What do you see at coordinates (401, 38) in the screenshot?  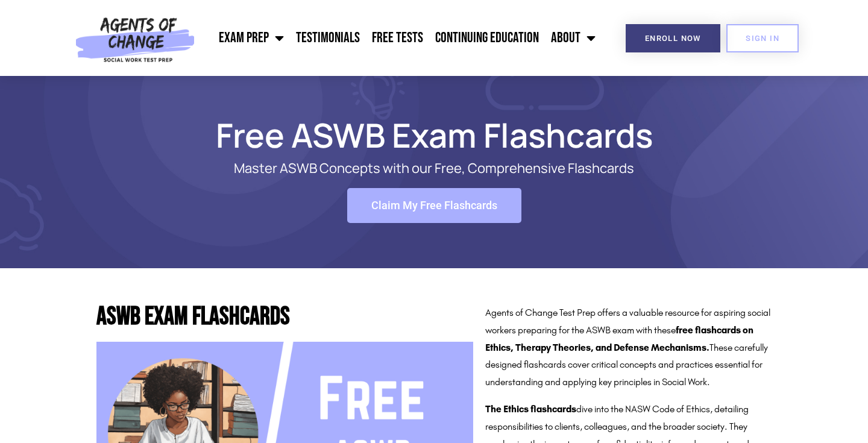 I see `nav: Menu` at bounding box center [401, 38].